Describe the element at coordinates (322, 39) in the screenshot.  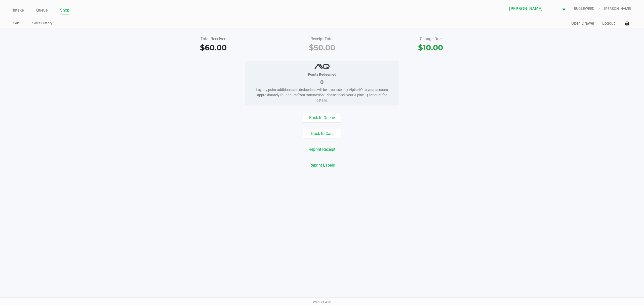
I see `div: Receipt Total` at that location.